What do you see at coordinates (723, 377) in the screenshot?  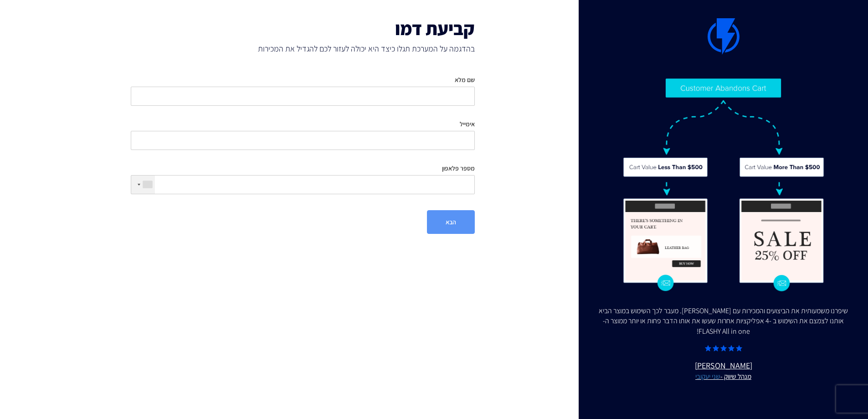 I see `small: מנהל שיווק -` at bounding box center [723, 377].